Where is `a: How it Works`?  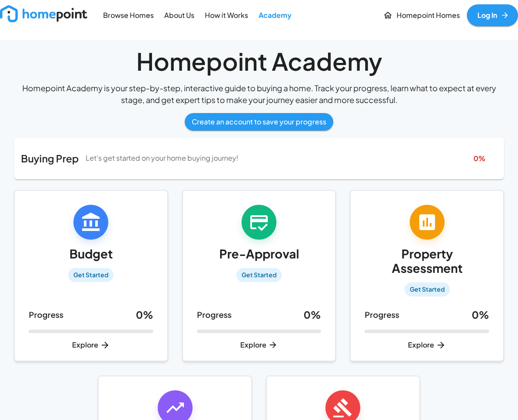 a: How it Works is located at coordinates (226, 15).